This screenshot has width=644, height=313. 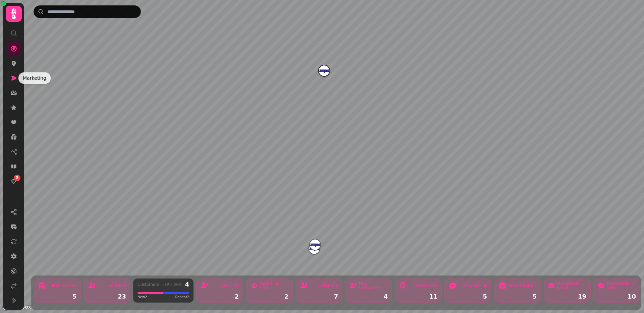 I want to click on div: New (7d), so click(x=229, y=286).